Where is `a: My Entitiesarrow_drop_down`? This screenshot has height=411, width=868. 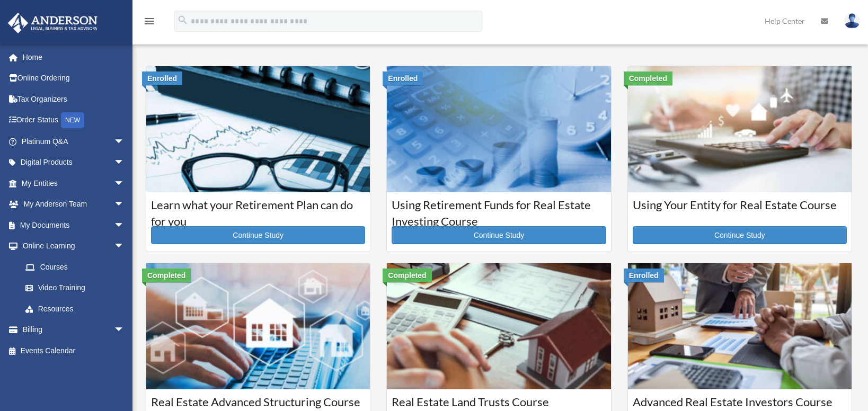
a: My Entitiesarrow_drop_down is located at coordinates (74, 183).